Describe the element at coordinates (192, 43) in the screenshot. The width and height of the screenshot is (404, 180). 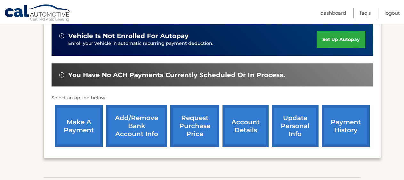
I see `p: Enroll your vehicle in automatic recurring payment deduction.` at that location.